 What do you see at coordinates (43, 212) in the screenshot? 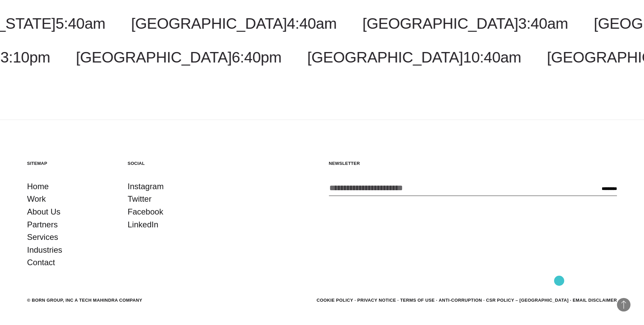
I see `a: About Us` at bounding box center [43, 212].